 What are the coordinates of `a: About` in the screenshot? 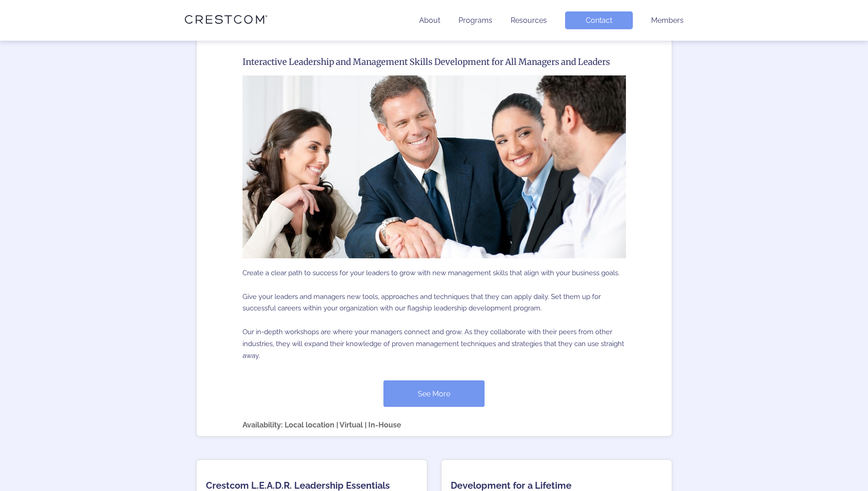 It's located at (430, 20).